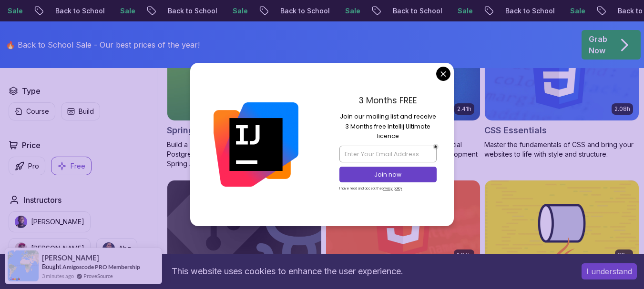 This screenshot has height=289, width=644. Describe the element at coordinates (86, 112) in the screenshot. I see `p: Build` at that location.